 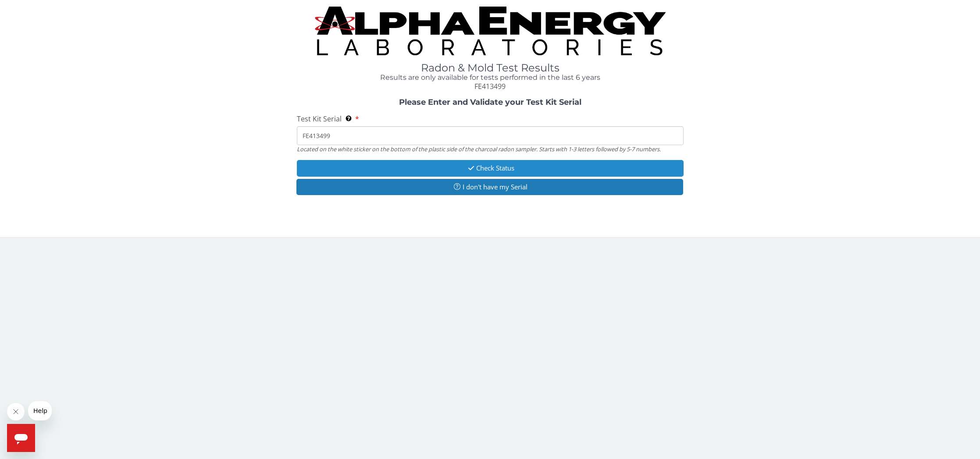 What do you see at coordinates (319, 119) in the screenshot?
I see `span: Test Kit Serial` at bounding box center [319, 119].